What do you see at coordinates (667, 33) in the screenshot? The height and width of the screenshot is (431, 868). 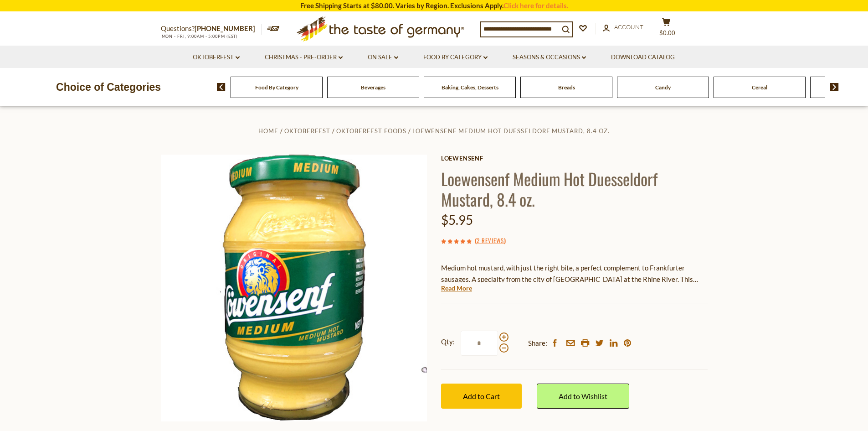 I see `span: $0.00` at bounding box center [667, 33].